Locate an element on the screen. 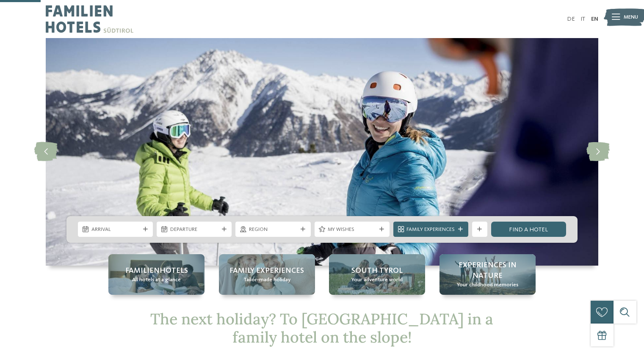 The width and height of the screenshot is (644, 354). a: Family hotel on the slope = boundless fun Experiences in nature Your childhood memories is located at coordinates (487, 275).